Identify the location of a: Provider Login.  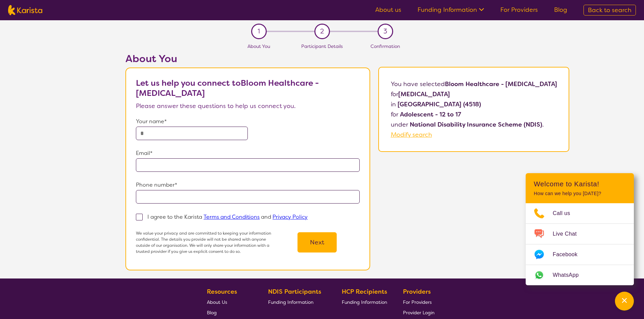
(419, 313).